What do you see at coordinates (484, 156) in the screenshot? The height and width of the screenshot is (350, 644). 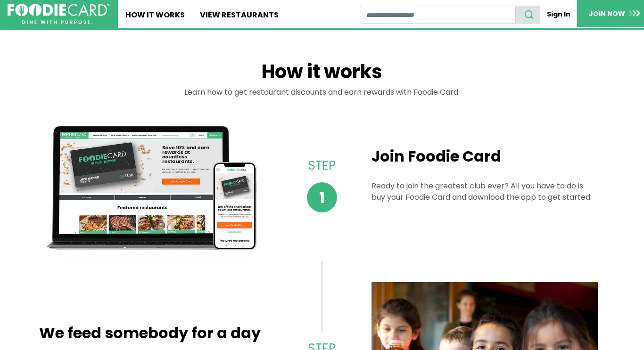 I see `h2: Join Foodie Card` at bounding box center [484, 156].